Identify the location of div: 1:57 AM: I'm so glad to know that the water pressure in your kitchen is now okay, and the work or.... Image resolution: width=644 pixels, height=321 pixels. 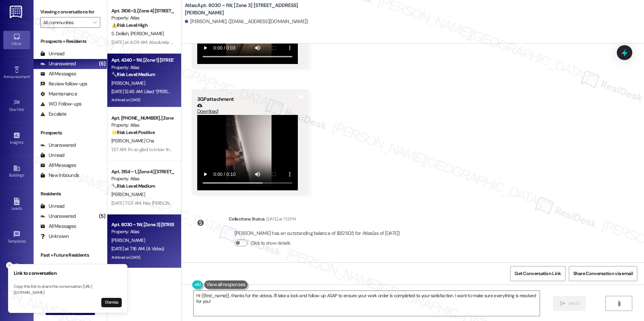
(318, 150).